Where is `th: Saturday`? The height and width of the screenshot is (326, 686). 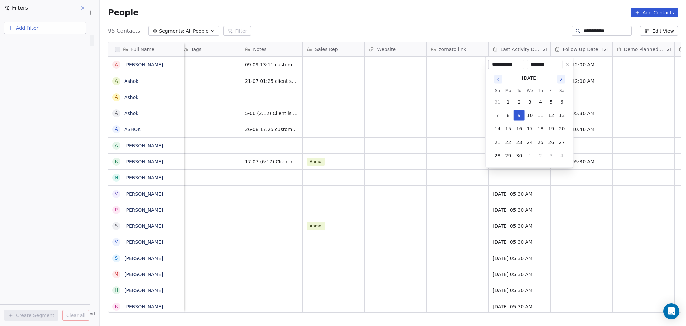 th: Saturday is located at coordinates (562, 90).